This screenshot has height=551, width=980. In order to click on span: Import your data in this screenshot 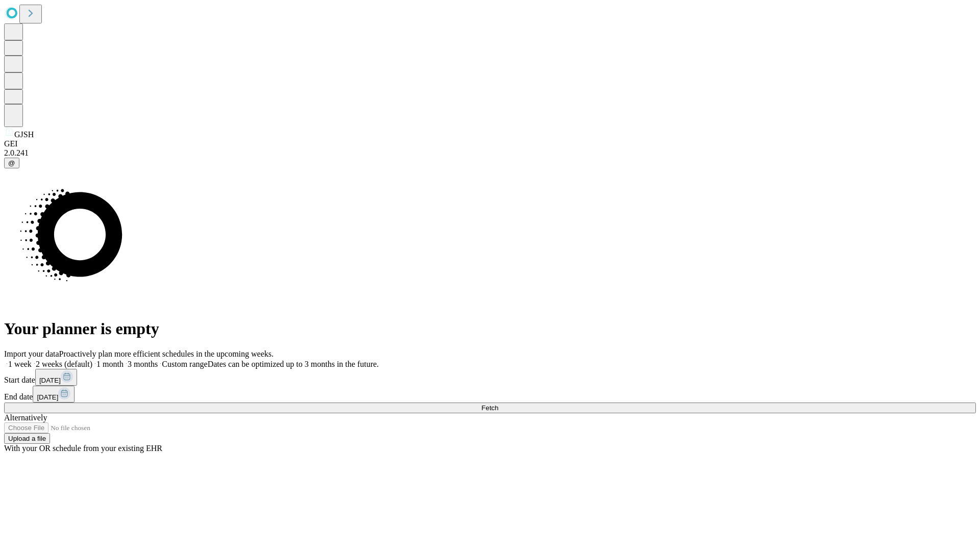, I will do `click(32, 353)`.